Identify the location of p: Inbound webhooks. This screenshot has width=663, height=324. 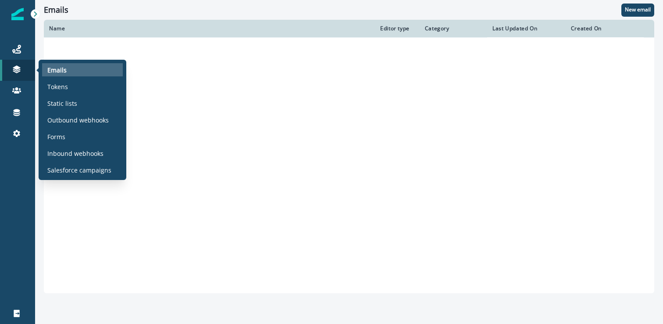
(75, 153).